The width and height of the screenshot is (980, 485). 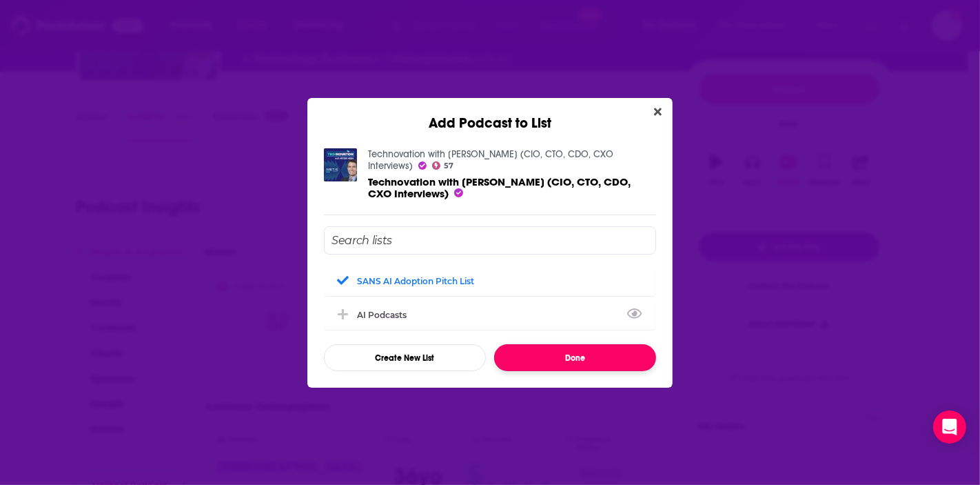 What do you see at coordinates (340, 165) in the screenshot?
I see `img: Technovation with Peter High (CIO, CTO, CDO, CXO Interviews)` at bounding box center [340, 165].